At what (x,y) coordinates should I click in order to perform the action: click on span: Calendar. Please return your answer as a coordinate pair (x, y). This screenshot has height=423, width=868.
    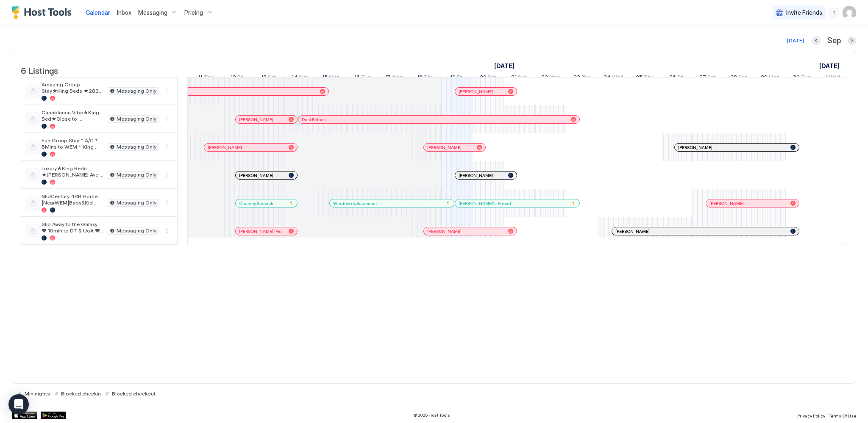
    Looking at the image, I should click on (98, 13).